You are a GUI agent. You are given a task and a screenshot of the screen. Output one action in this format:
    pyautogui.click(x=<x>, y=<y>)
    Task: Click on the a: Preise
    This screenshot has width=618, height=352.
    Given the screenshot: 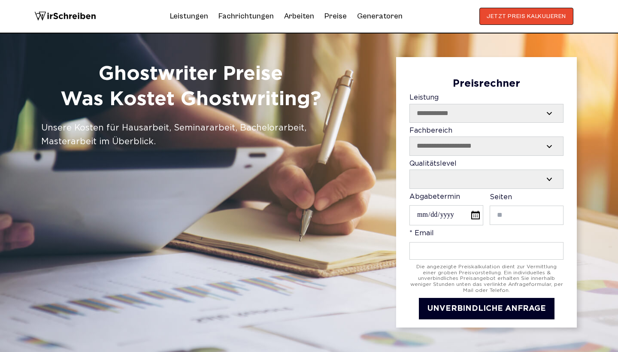 What is the action you would take?
    pyautogui.click(x=336, y=16)
    